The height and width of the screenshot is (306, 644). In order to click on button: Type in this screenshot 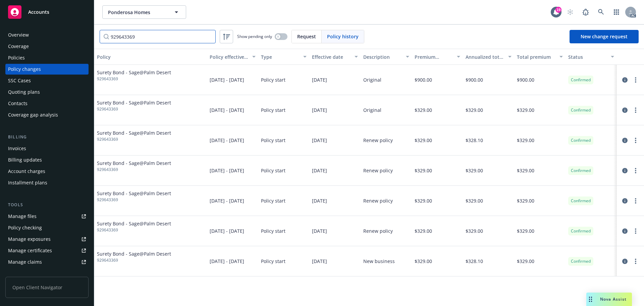, I will do `click(284, 57)`.